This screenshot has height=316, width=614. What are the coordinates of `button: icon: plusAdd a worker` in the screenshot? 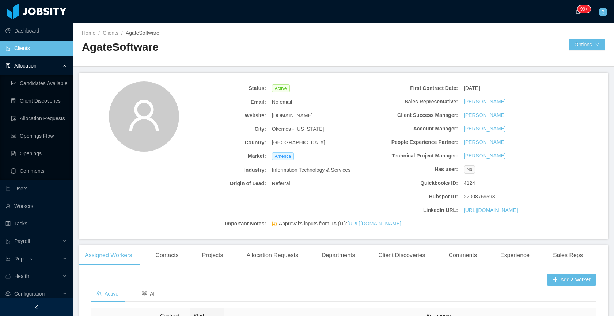 It's located at (572, 280).